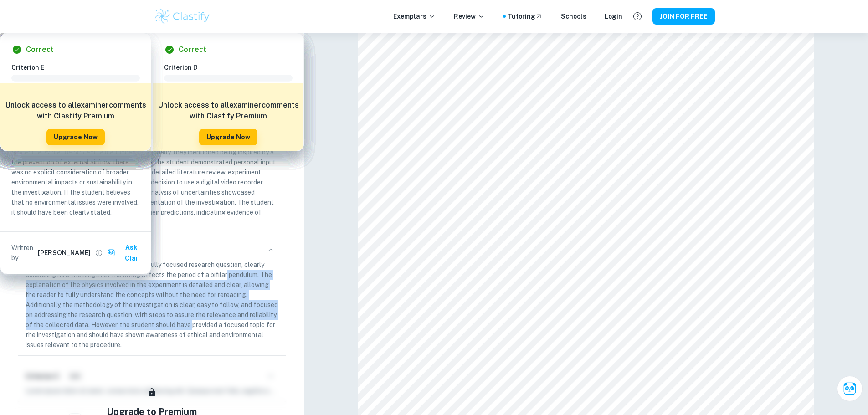 This screenshot has width=868, height=415. What do you see at coordinates (573, 16) in the screenshot?
I see `div: Schools` at bounding box center [573, 16].